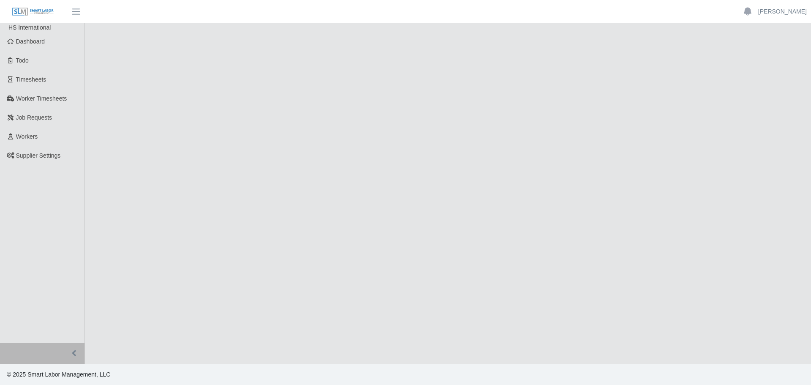  What do you see at coordinates (30, 41) in the screenshot?
I see `span: Dashboard` at bounding box center [30, 41].